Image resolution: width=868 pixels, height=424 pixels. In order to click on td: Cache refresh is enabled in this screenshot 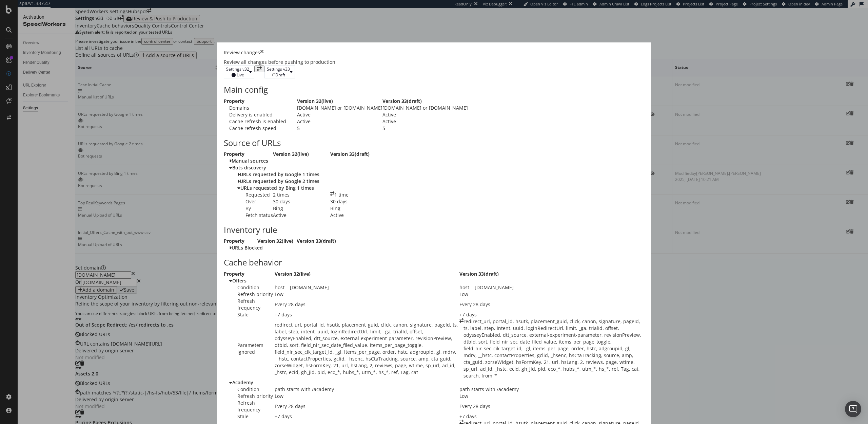, I will do `click(260, 122)`.